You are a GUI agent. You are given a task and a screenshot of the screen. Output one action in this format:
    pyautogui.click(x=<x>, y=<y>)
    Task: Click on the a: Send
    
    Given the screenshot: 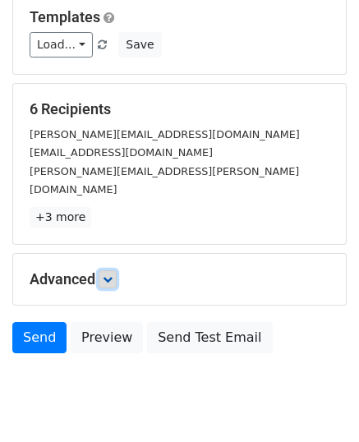 What is the action you would take?
    pyautogui.click(x=39, y=338)
    